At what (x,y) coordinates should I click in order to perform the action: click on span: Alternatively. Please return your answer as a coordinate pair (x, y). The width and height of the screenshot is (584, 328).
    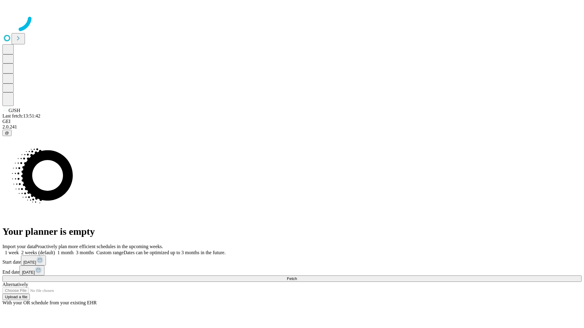
    Looking at the image, I should click on (15, 285).